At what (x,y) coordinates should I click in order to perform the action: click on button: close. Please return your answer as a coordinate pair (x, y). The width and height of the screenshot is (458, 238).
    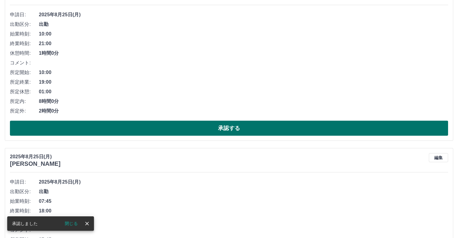
    Looking at the image, I should click on (87, 224).